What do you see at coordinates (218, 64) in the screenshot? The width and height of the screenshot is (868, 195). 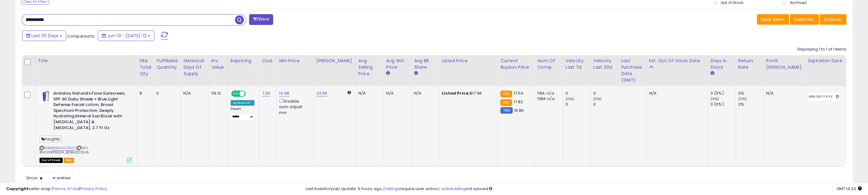 I see `div: Inv. value` at bounding box center [218, 64].